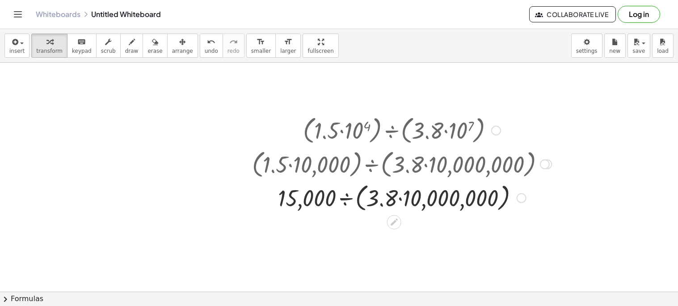 The image size is (678, 306). Describe the element at coordinates (155, 46) in the screenshot. I see `button: erase` at that location.